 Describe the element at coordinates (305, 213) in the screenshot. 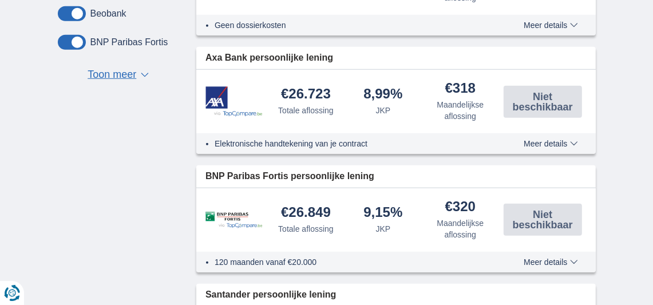

I see `div: €26.849` at that location.